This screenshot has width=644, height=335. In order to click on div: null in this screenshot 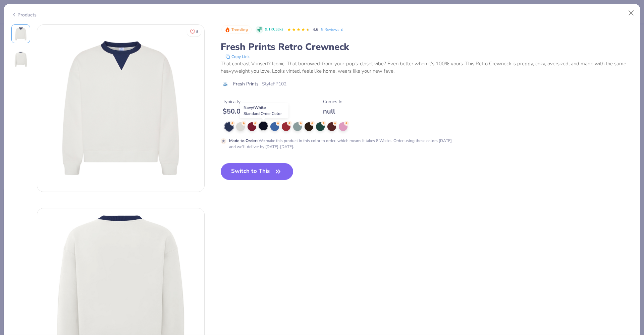, I will do `click(333, 111)`.